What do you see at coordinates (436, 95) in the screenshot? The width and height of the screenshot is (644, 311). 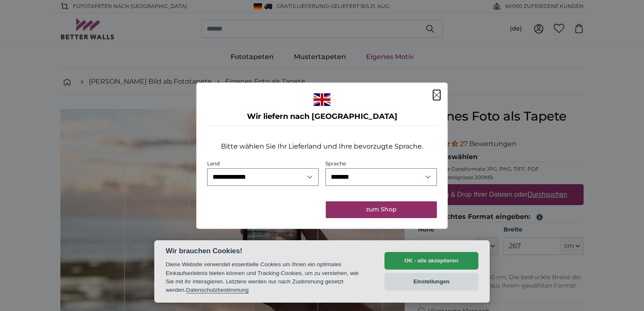 I see `button: Schließen` at bounding box center [436, 95].